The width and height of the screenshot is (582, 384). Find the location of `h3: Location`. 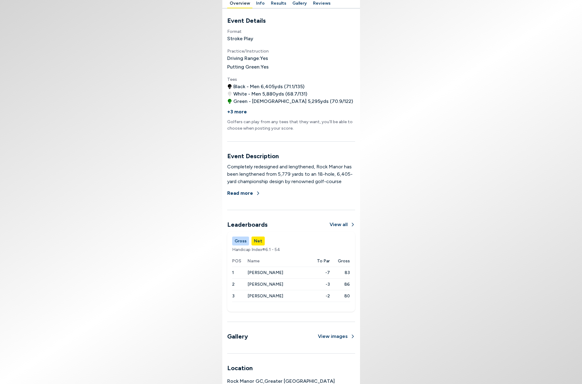

h3: Location is located at coordinates (291, 369).